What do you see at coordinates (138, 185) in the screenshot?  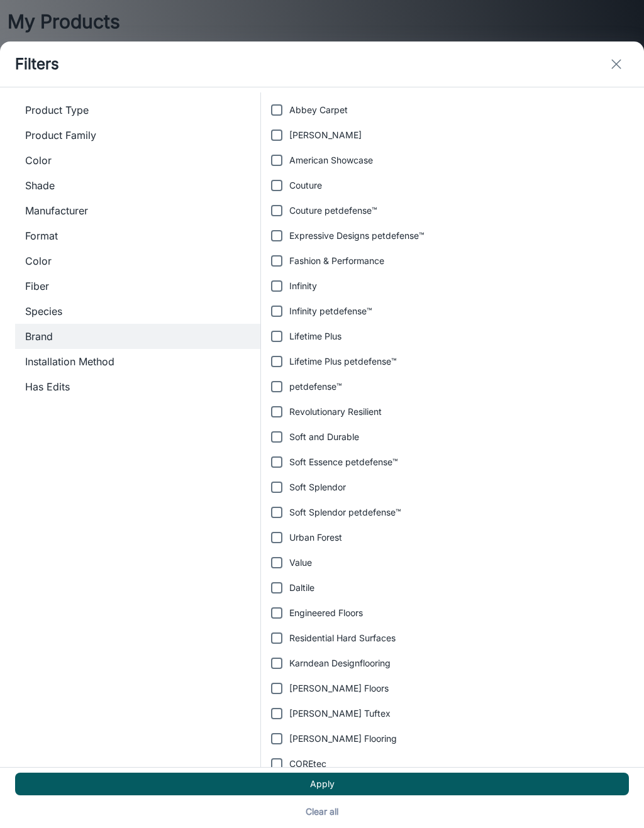 I see `div: Shade` at bounding box center [138, 185].